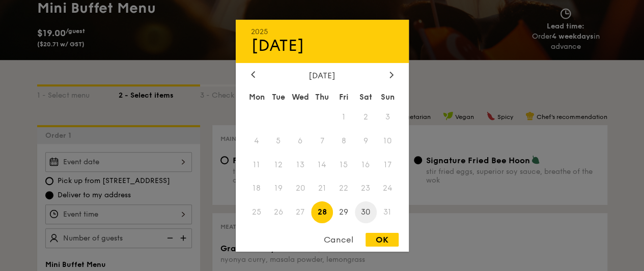 This screenshot has width=644, height=271. Describe the element at coordinates (300, 140) in the screenshot. I see `span: 6` at that location.